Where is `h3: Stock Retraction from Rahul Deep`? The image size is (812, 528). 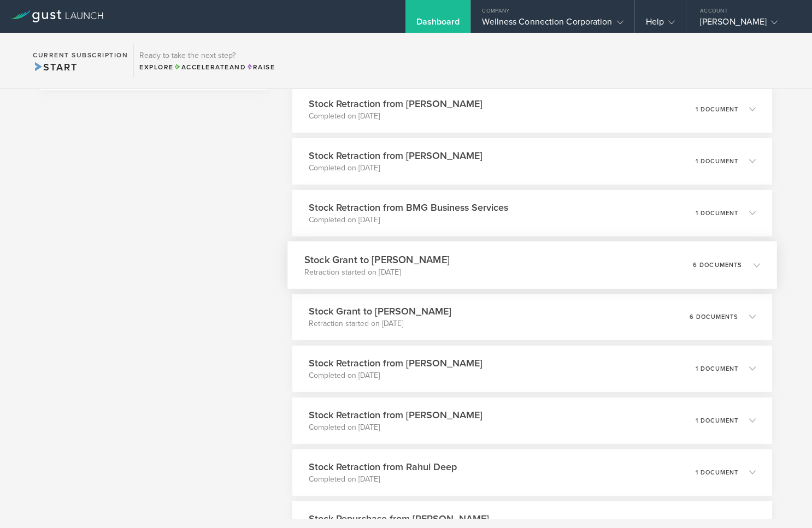
h3: Stock Retraction from Rahul Deep is located at coordinates (382, 467).